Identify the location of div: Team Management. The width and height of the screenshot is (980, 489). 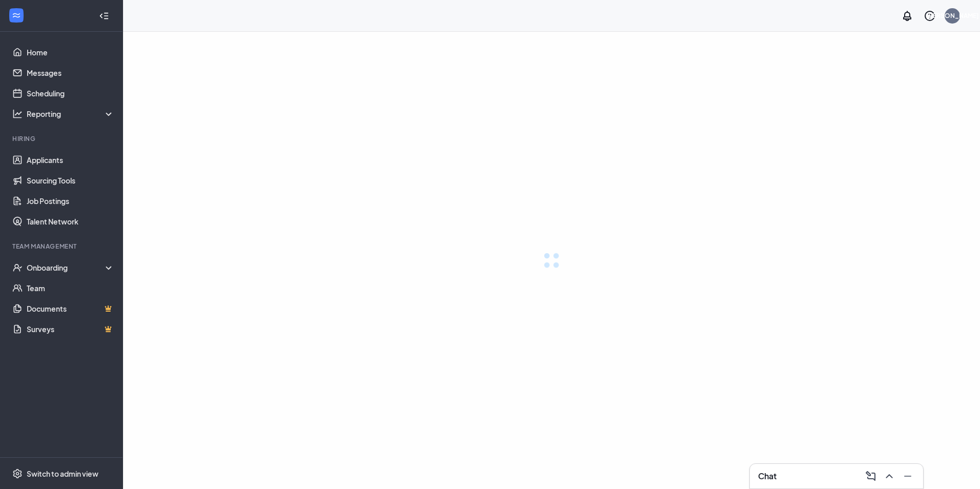
(62, 246).